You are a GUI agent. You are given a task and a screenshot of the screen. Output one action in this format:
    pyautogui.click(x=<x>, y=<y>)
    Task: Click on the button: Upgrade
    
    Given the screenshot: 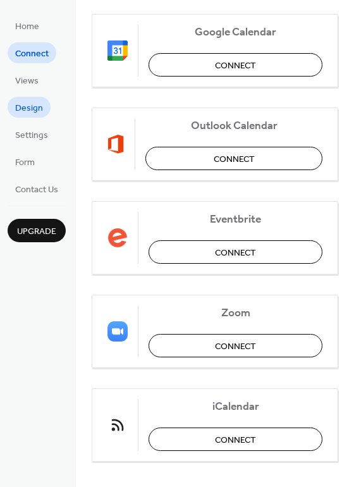 What is the action you would take?
    pyautogui.click(x=37, y=230)
    